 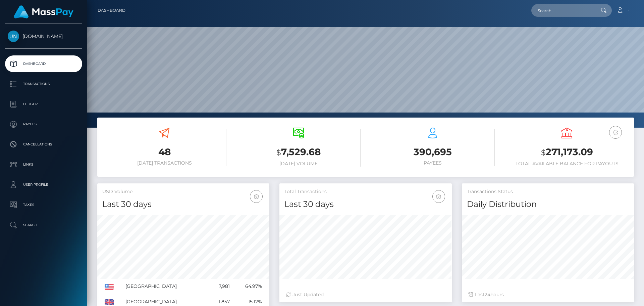 What do you see at coordinates (487, 295) in the screenshot?
I see `span: 24` at bounding box center [487, 295].